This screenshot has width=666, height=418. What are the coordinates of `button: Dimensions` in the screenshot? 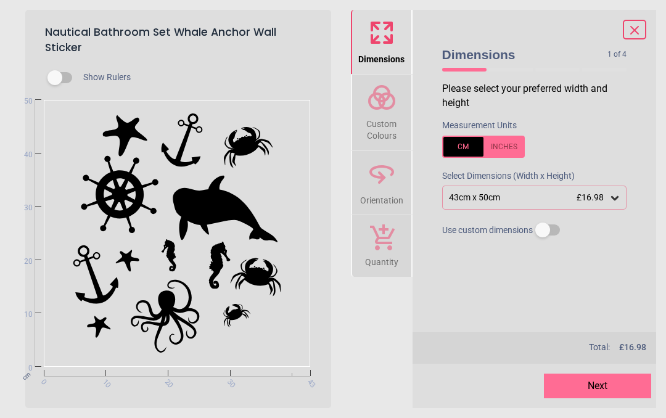 It's located at (381, 42).